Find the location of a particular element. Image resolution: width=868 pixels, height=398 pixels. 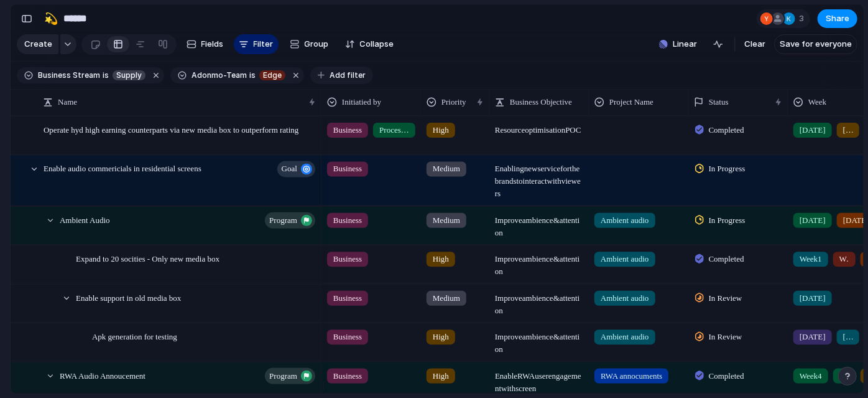

span: Process Improvment is located at coordinates (394, 130).